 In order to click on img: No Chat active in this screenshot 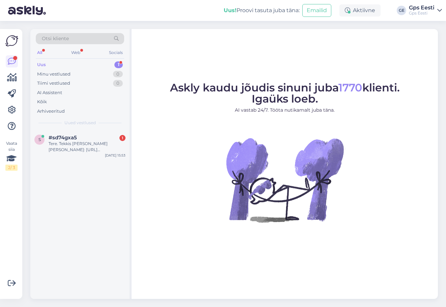, I will do `click(284, 180)`.